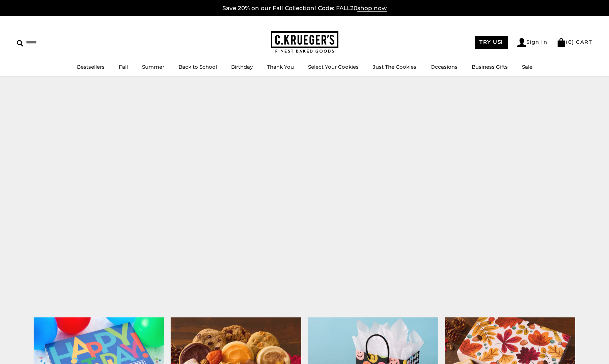 The image size is (609, 364). I want to click on a: Birthday, so click(242, 67).